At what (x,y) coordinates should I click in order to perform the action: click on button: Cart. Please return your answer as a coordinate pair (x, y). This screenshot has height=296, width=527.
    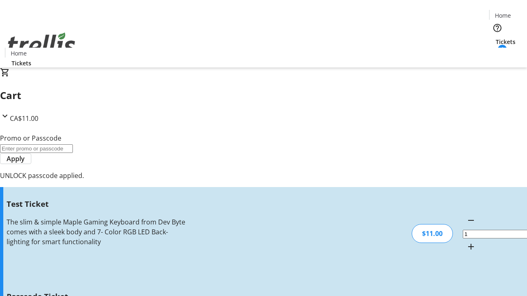
    Looking at the image, I should click on (497, 54).